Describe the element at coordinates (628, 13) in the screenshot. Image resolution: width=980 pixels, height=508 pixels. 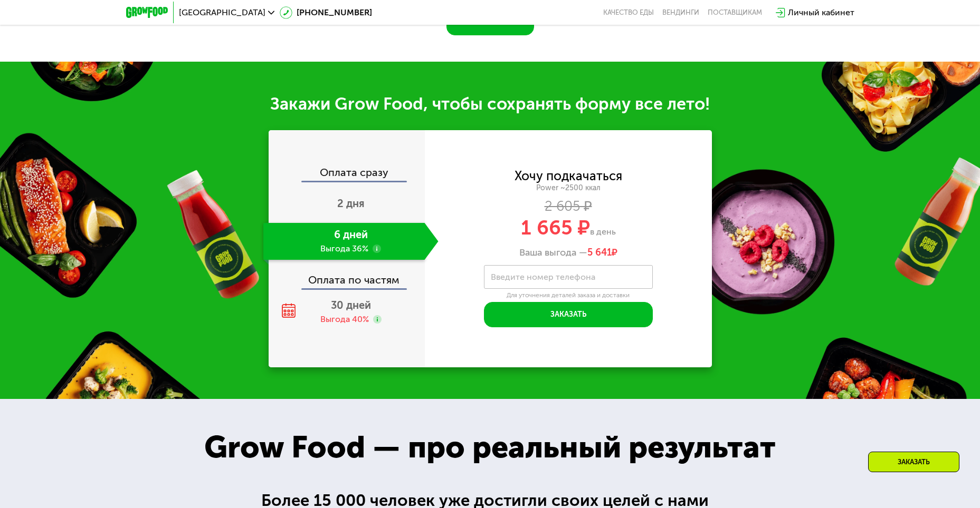
I see `a: Качество еды` at that location.